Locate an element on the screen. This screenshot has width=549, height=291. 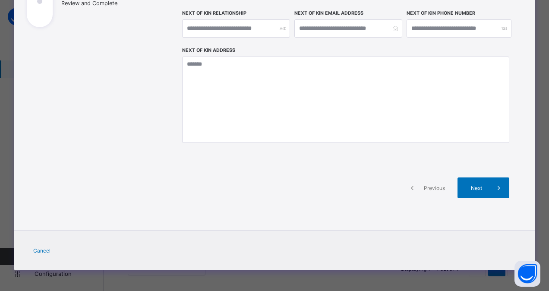
span: Previous is located at coordinates (434, 188).